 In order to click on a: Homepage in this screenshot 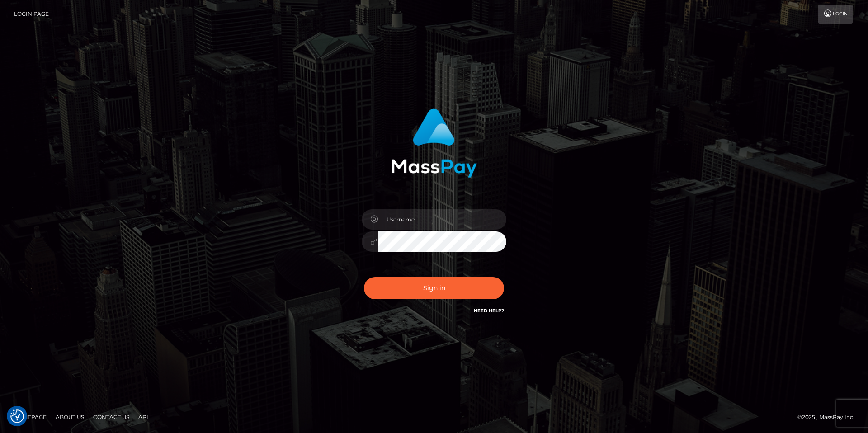, I will do `click(30, 417)`.